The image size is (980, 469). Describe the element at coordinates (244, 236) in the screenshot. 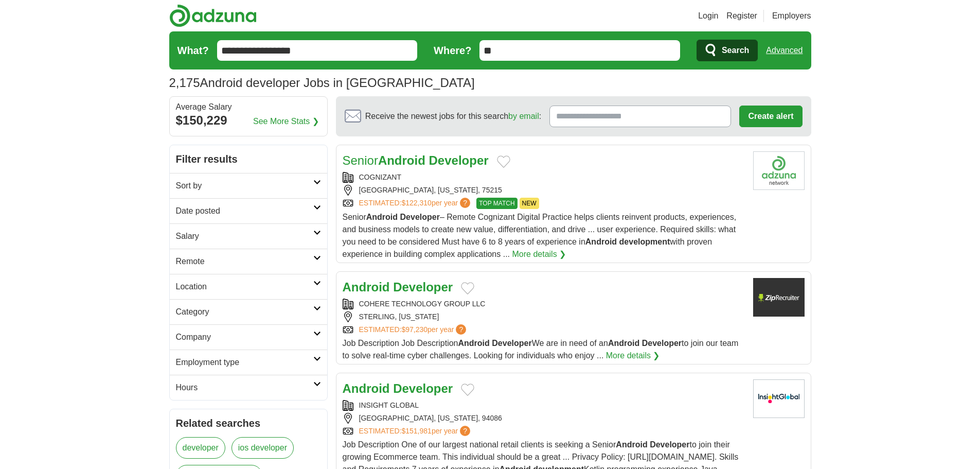

I see `h2: Salary` at that location.